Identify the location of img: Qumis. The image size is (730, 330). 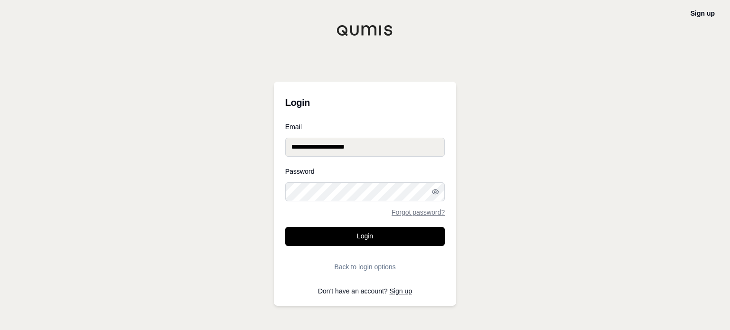
(365, 30).